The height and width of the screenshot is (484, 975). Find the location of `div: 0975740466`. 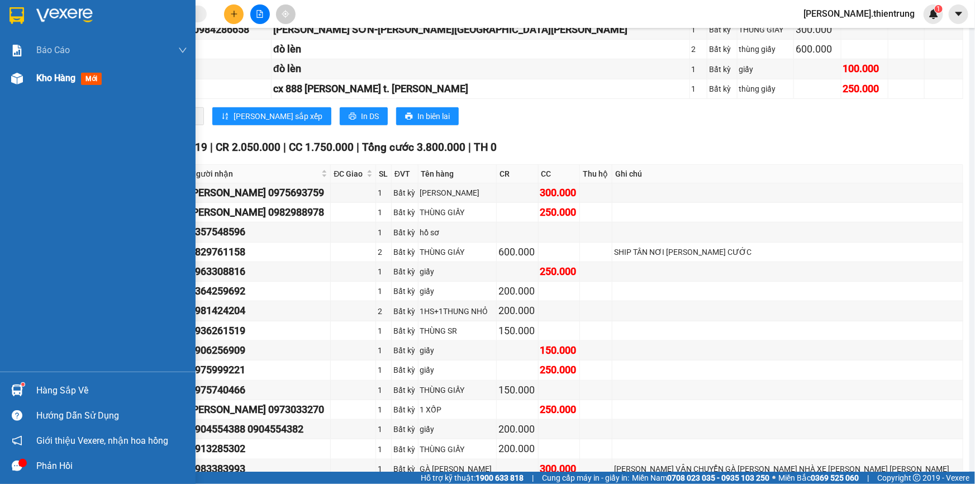

div: 0975740466 is located at coordinates (259, 390).